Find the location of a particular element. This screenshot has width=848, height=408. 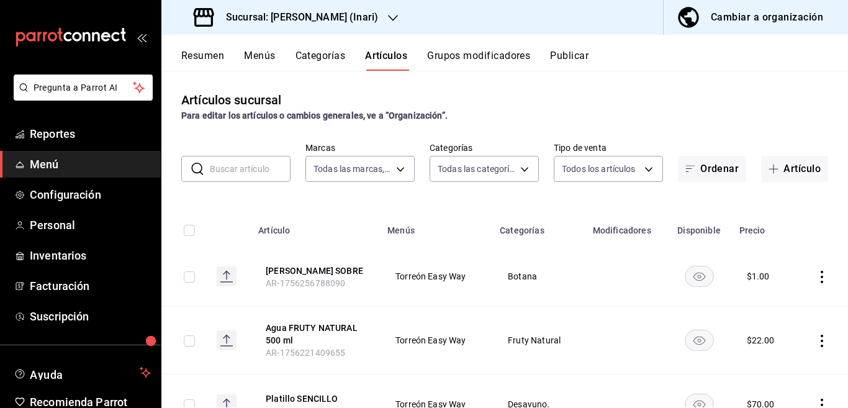

button: Artículos is located at coordinates (386, 60).